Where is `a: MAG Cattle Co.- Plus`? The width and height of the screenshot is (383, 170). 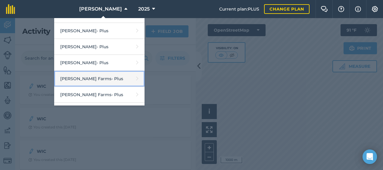 a: MAG Cattle Co.- Plus is located at coordinates (99, 111).